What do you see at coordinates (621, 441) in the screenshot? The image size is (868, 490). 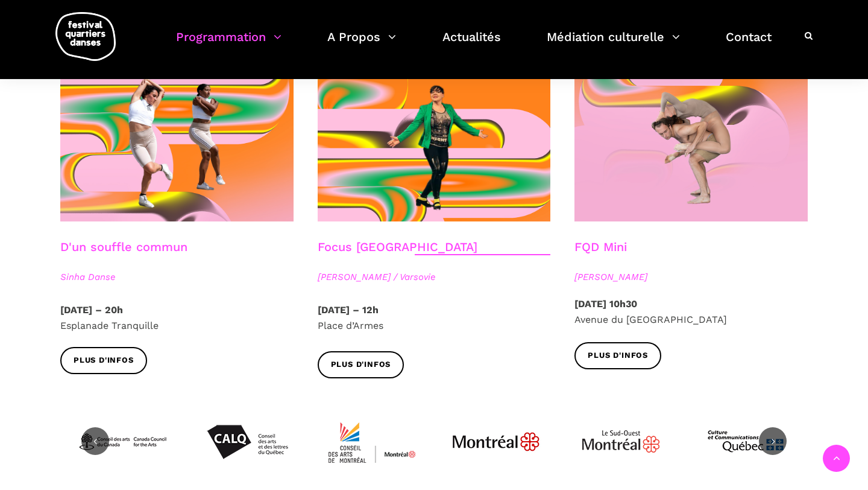 I see `img: Logo_Mtl_Le_Sud-Ouest.svg_` at bounding box center [621, 441].